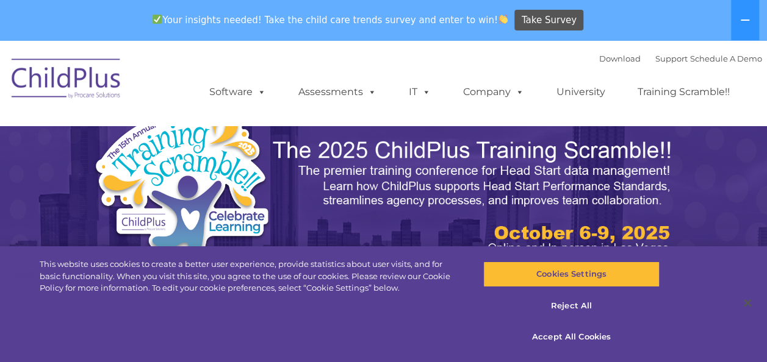 The image size is (767, 362). What do you see at coordinates (620, 59) in the screenshot?
I see `a: Download` at bounding box center [620, 59].